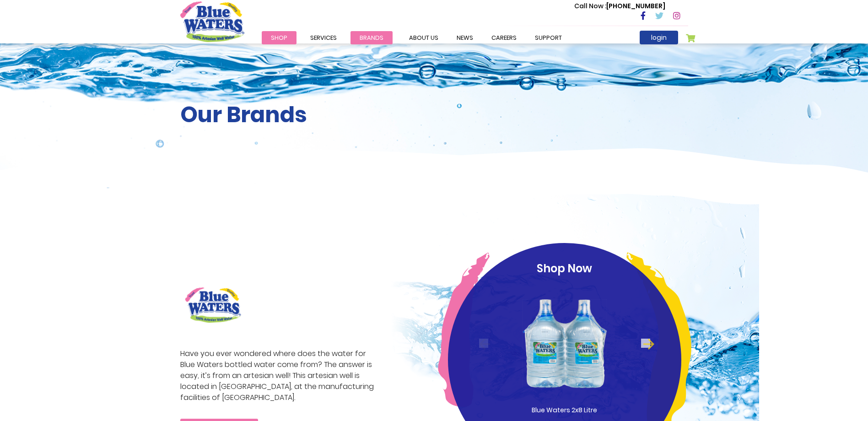 Image resolution: width=868 pixels, height=421 pixels. Describe the element at coordinates (424, 37) in the screenshot. I see `a: about us` at that location.